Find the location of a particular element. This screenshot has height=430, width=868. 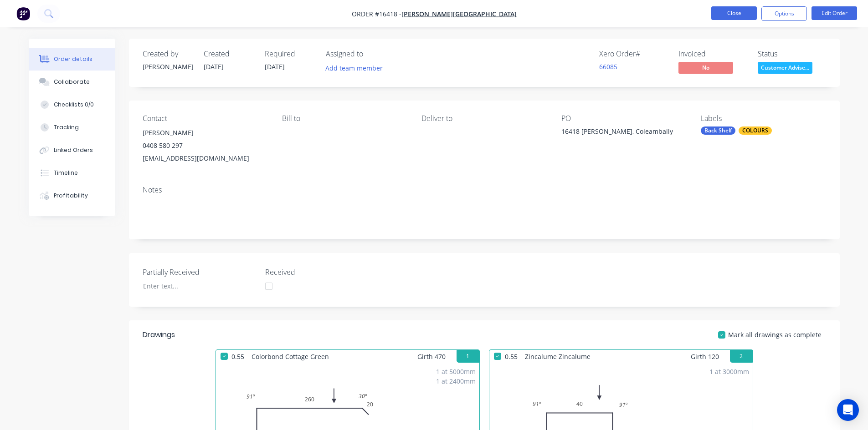

a: 66085 is located at coordinates (608, 66).